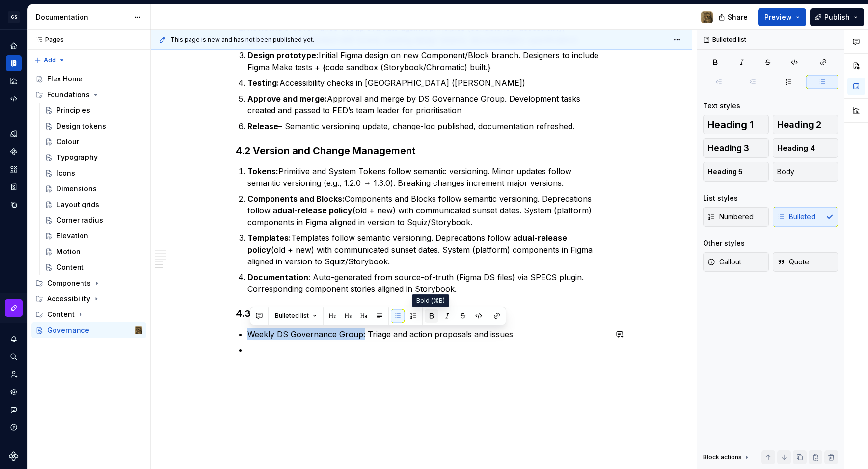 The height and width of the screenshot is (469, 868). What do you see at coordinates (799, 125) in the screenshot?
I see `span: Heading 2` at bounding box center [799, 125].